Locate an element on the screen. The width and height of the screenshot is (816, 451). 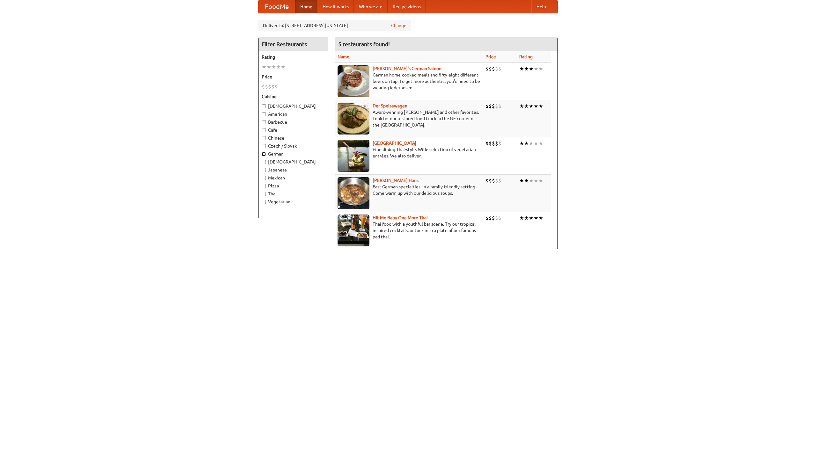
input: German is located at coordinates (264, 154).